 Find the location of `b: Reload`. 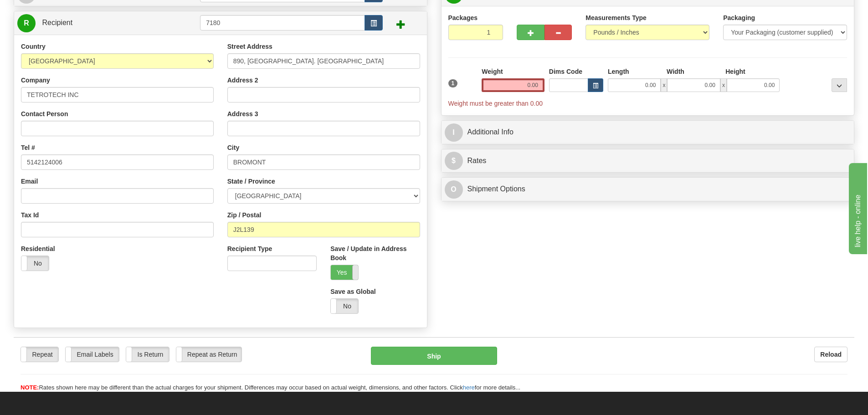

b: Reload is located at coordinates (830, 354).